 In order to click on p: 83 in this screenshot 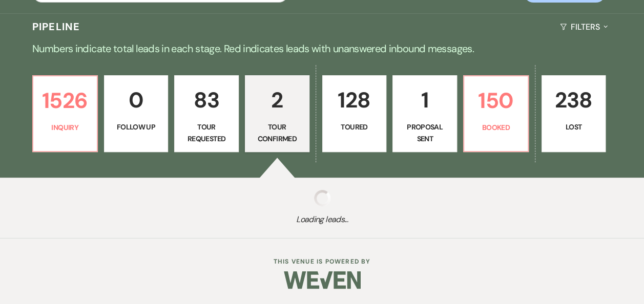, I will do `click(206, 100)`.